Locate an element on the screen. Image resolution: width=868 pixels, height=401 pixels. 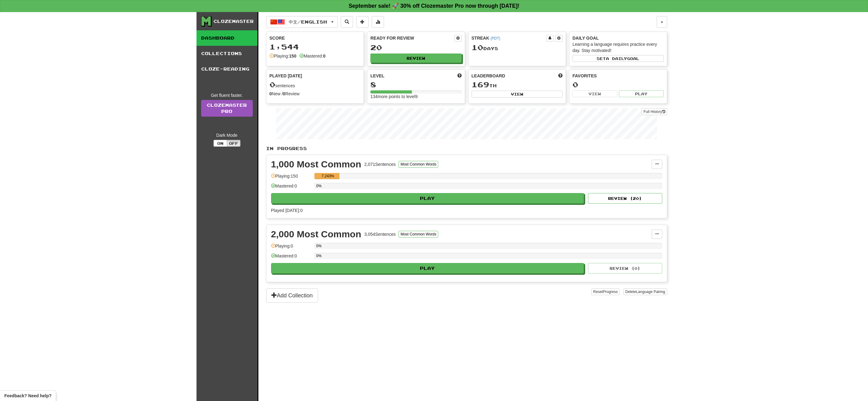
div: 2,000 Most Common is located at coordinates (316, 234).